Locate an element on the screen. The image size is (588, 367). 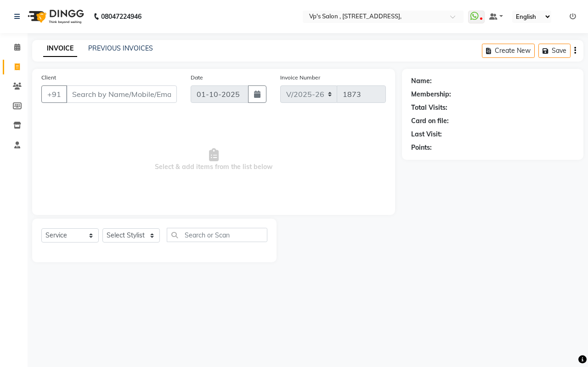
div: Points: is located at coordinates (421, 147).